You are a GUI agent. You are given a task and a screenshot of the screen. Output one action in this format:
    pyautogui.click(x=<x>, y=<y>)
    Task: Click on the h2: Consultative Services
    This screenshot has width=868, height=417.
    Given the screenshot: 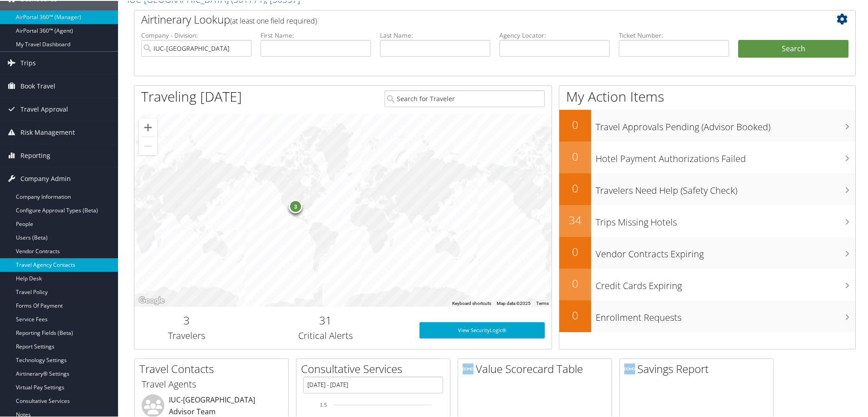 What is the action you would take?
    pyautogui.click(x=375, y=368)
    